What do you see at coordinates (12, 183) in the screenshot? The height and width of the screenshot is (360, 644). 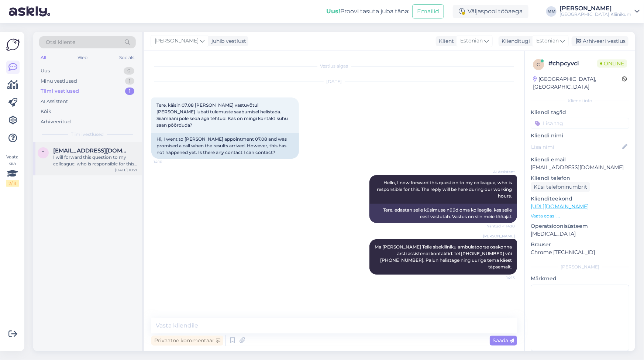 I see `div: 2 / 3` at bounding box center [12, 183].